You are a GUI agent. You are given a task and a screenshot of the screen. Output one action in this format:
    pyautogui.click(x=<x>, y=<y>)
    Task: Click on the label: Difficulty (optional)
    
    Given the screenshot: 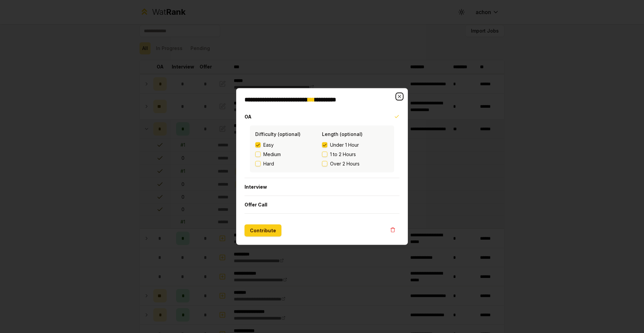 What is the action you would take?
    pyautogui.click(x=278, y=134)
    